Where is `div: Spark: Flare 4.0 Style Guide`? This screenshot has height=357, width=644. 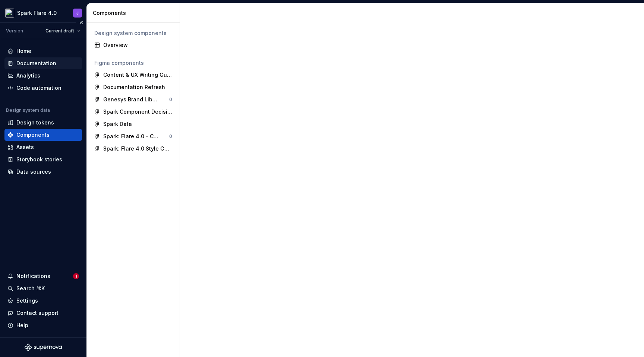 div: Spark: Flare 4.0 Style Guide is located at coordinates (137, 149).